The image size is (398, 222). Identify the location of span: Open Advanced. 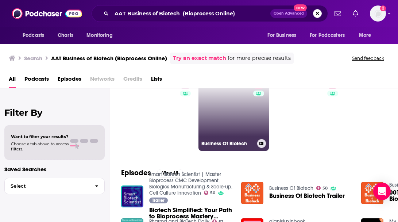
(289, 14).